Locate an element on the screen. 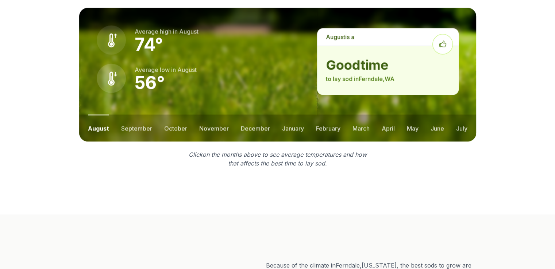 This screenshot has width=555, height=269. button: july is located at coordinates (462, 128).